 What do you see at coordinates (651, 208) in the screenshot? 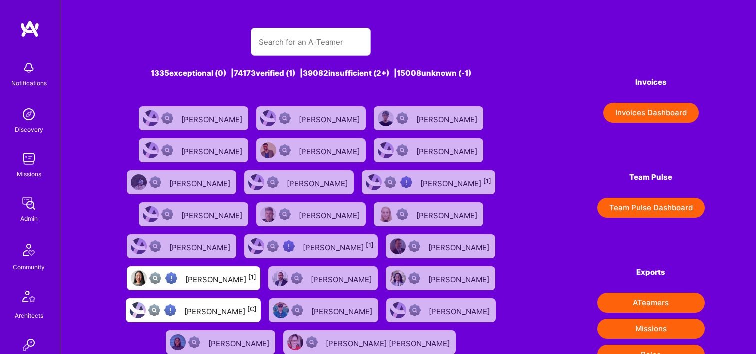
I see `a: Team Pulse Dashboard` at bounding box center [651, 208].